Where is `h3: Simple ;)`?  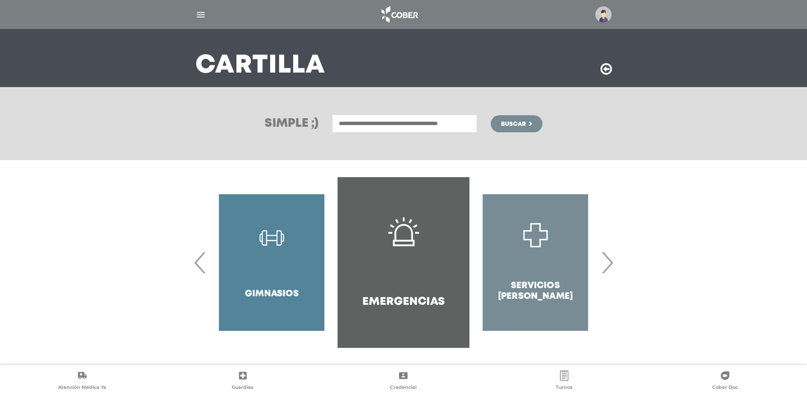 h3: Simple ;) is located at coordinates (291, 124).